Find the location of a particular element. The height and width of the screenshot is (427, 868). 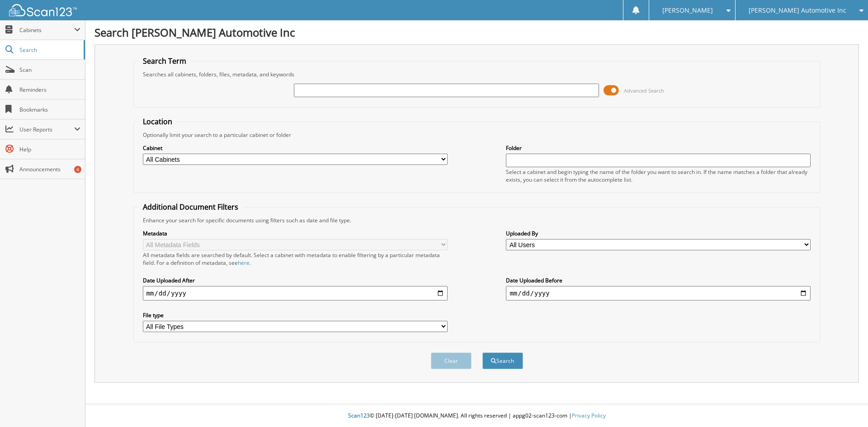

span: Search is located at coordinates (49, 49).